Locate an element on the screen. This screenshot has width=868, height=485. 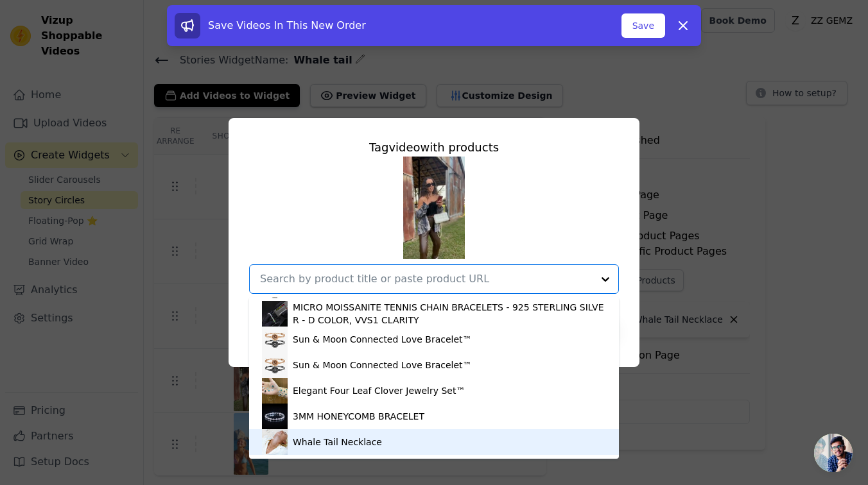
button: Save is located at coordinates (643, 26).